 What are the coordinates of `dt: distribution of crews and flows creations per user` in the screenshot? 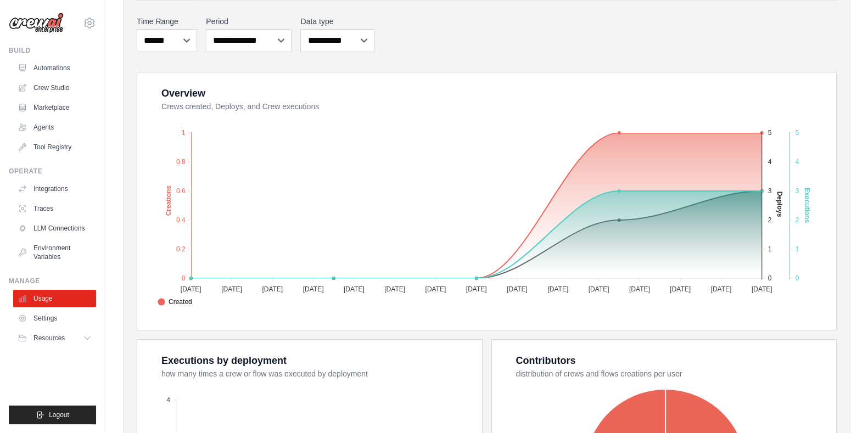 It's located at (670, 374).